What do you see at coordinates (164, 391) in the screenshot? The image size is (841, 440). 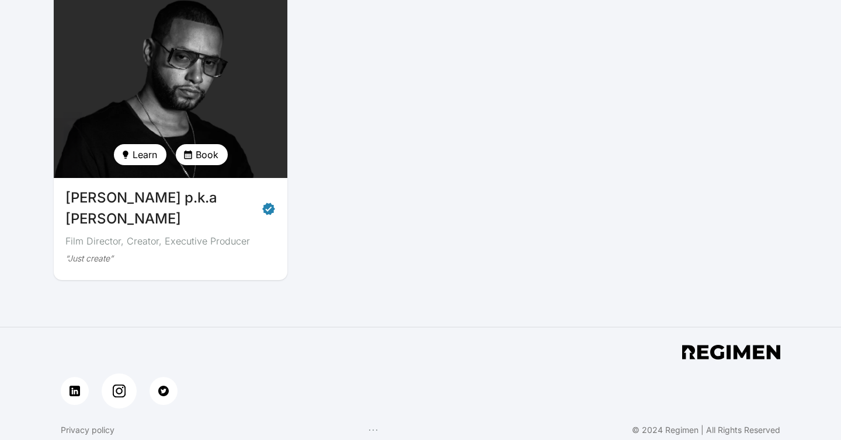 I see `img: twitter button` at bounding box center [164, 391].